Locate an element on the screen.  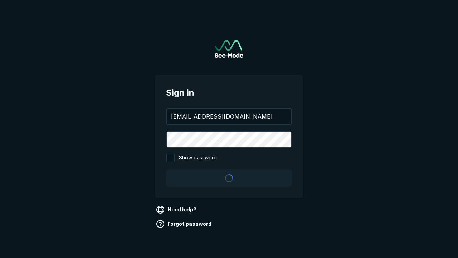
a: Go to sign in is located at coordinates (229, 49).